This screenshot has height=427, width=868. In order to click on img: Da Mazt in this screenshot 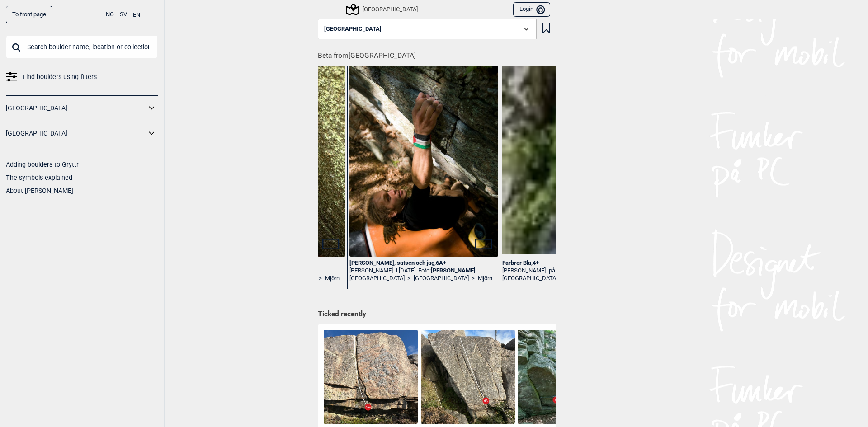, I will do `click(468, 377)`.